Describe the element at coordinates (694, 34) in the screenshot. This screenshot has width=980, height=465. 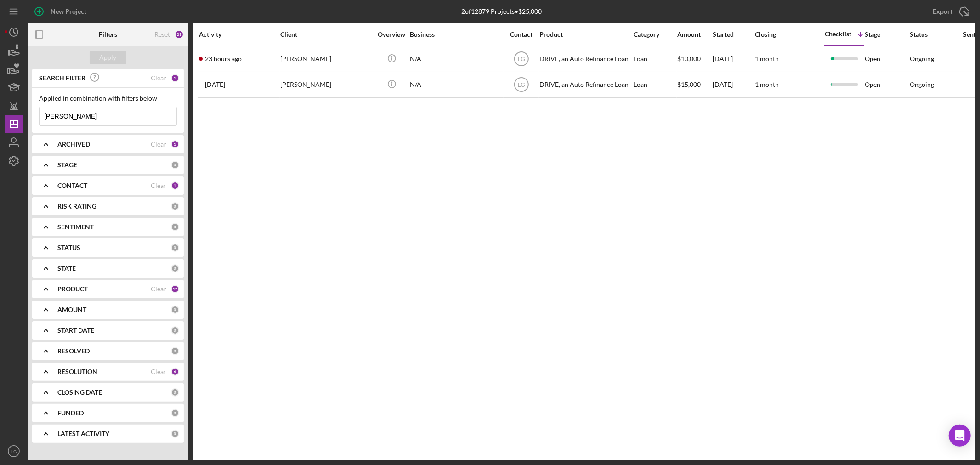
I see `div: Amount` at that location.